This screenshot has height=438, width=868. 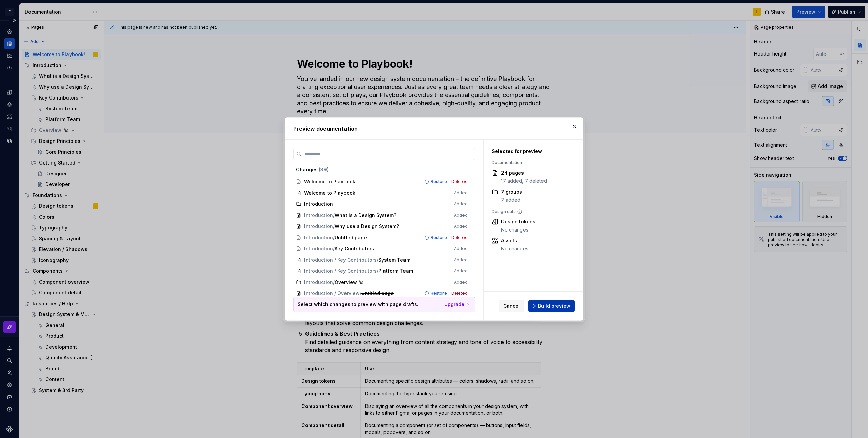 What do you see at coordinates (382, 170) in the screenshot?
I see `div: Changes` at bounding box center [382, 170].